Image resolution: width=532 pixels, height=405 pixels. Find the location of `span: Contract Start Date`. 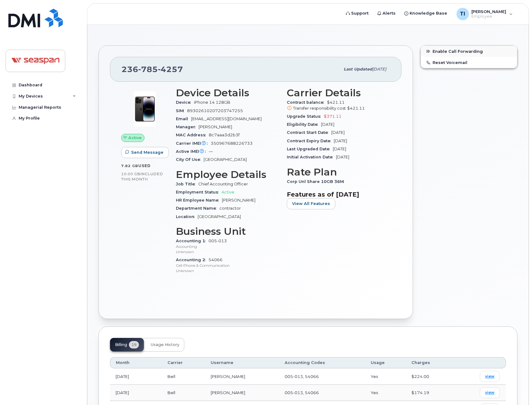

span: Contract Start Date is located at coordinates (309, 132).